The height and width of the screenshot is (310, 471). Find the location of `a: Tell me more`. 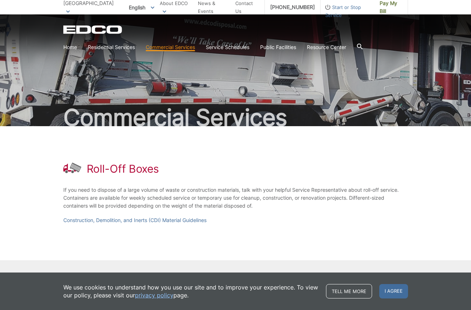

a: Tell me more is located at coordinates (349, 291).